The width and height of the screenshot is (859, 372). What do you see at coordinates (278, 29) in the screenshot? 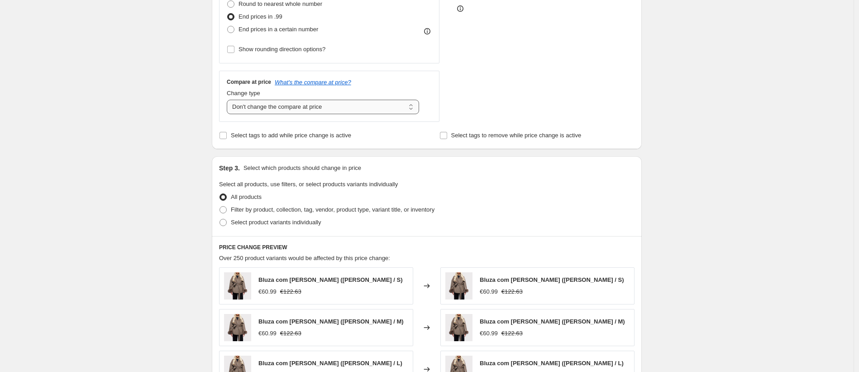
I see `span: End prices in a certain number` at bounding box center [278, 29].